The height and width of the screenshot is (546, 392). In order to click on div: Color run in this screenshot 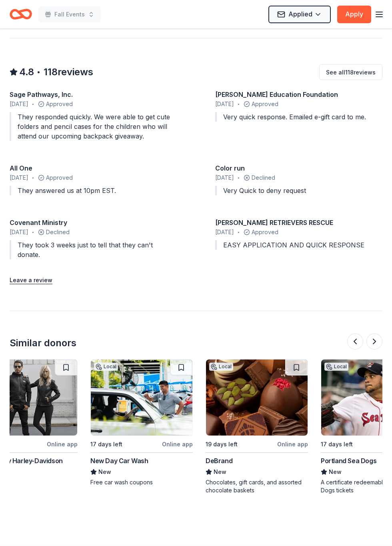, I will do `click(299, 168)`.